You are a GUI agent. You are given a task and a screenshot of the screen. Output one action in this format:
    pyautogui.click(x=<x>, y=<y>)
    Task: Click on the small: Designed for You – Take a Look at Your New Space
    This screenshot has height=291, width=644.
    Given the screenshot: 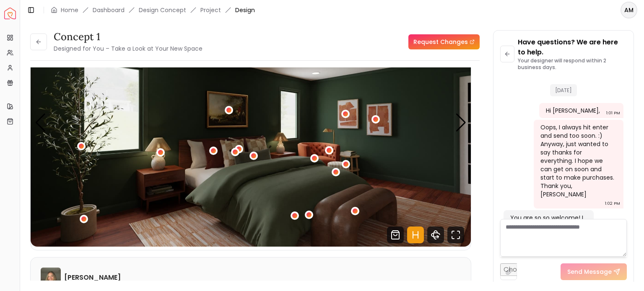 What is the action you would take?
    pyautogui.click(x=128, y=49)
    